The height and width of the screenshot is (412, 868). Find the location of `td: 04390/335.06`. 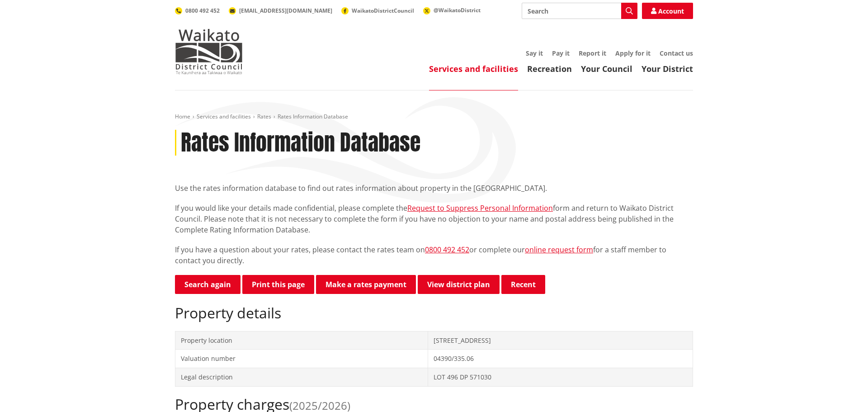

td: 04390/335.06 is located at coordinates (560, 358).